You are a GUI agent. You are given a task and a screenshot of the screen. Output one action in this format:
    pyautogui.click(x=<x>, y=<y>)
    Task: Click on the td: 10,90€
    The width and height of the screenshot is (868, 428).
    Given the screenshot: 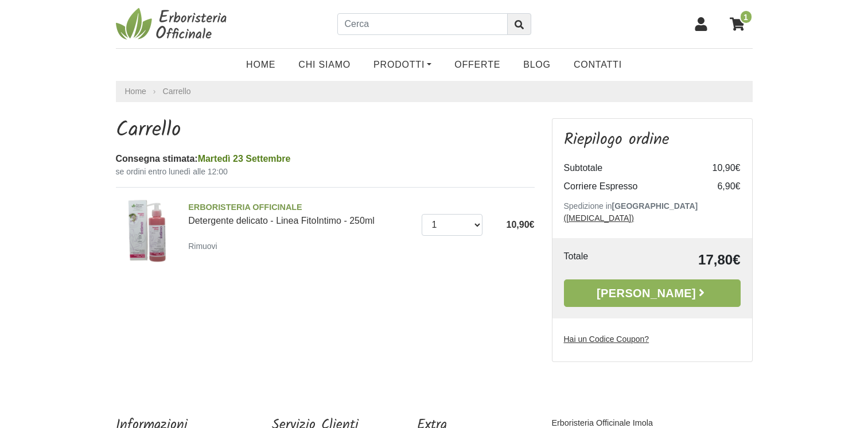 What is the action you would take?
    pyautogui.click(x=718, y=168)
    